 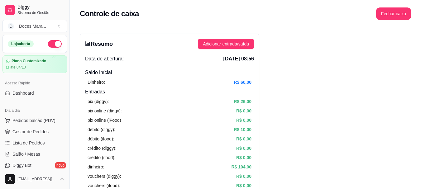 I want to click on button: Pedidos balcão (PDV), so click(x=35, y=121).